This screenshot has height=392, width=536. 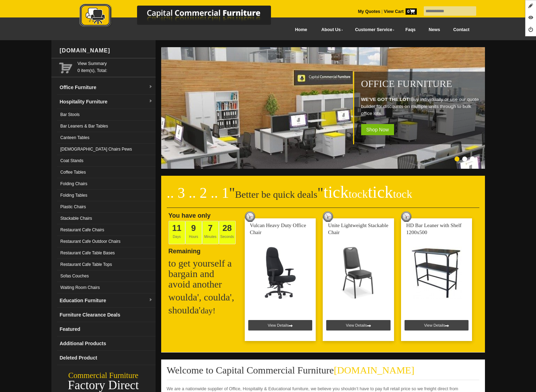 I want to click on span: Minutes, so click(x=211, y=232).